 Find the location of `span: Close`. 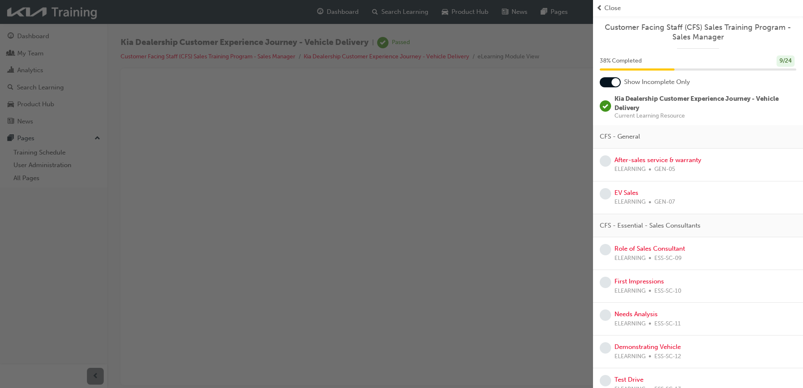

span: Close is located at coordinates (613, 8).